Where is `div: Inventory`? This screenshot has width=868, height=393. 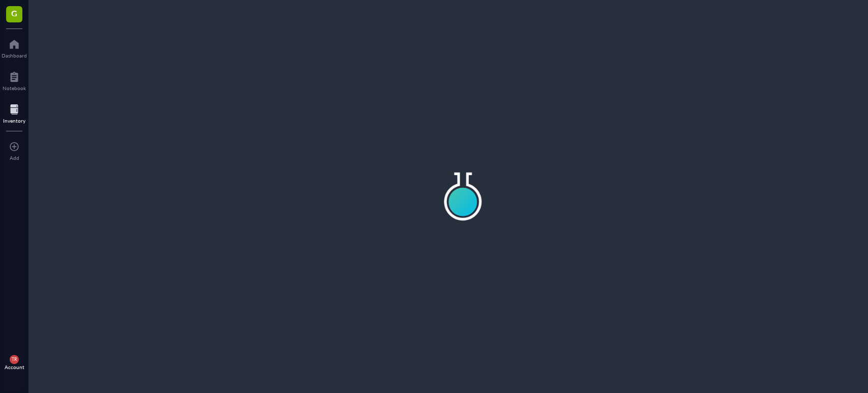
div: Inventory is located at coordinates (14, 121).